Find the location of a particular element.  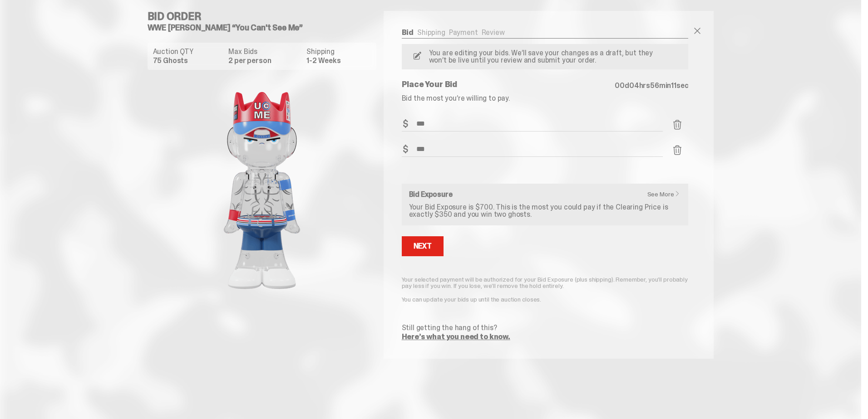

dt: Shipping is located at coordinates (338, 52).